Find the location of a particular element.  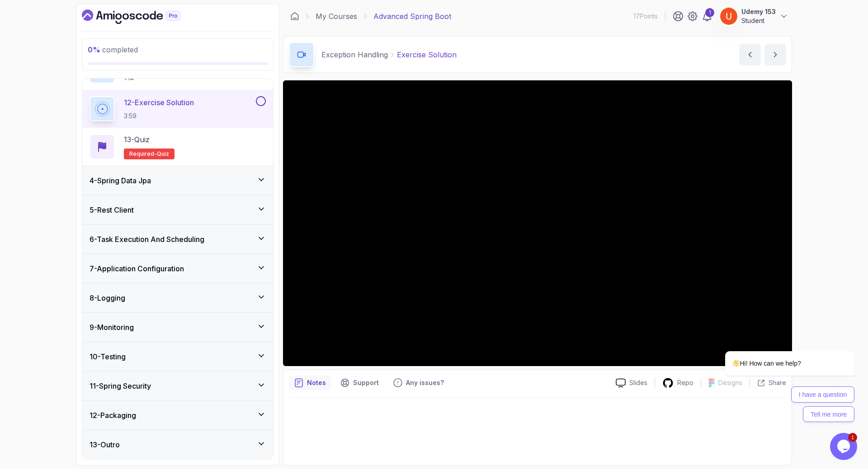

span: quiz is located at coordinates (163, 154).